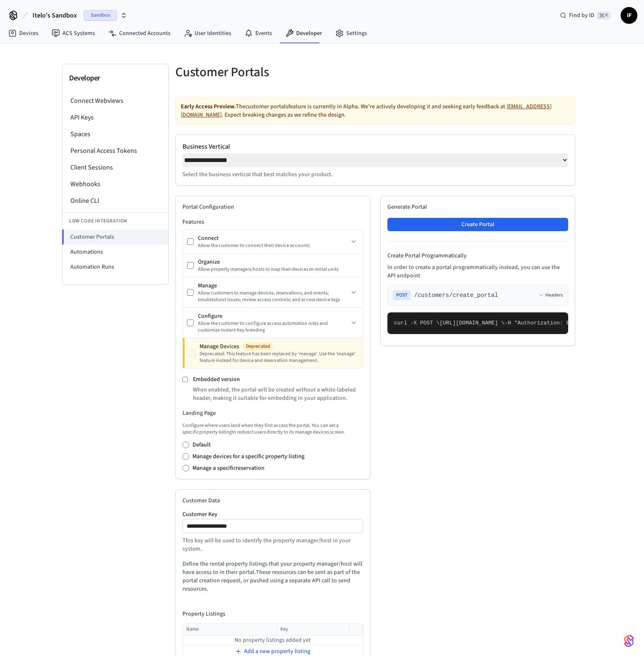 The width and height of the screenshot is (644, 656). I want to click on li: Connect Webviews, so click(115, 101).